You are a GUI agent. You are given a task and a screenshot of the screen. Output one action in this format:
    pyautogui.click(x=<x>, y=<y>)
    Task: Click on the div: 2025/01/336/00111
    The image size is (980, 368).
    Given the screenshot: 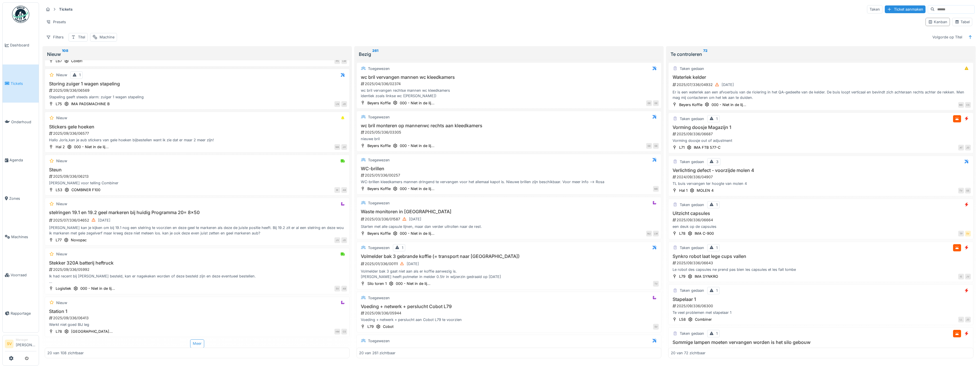 What is the action you would take?
    pyautogui.click(x=509, y=263)
    